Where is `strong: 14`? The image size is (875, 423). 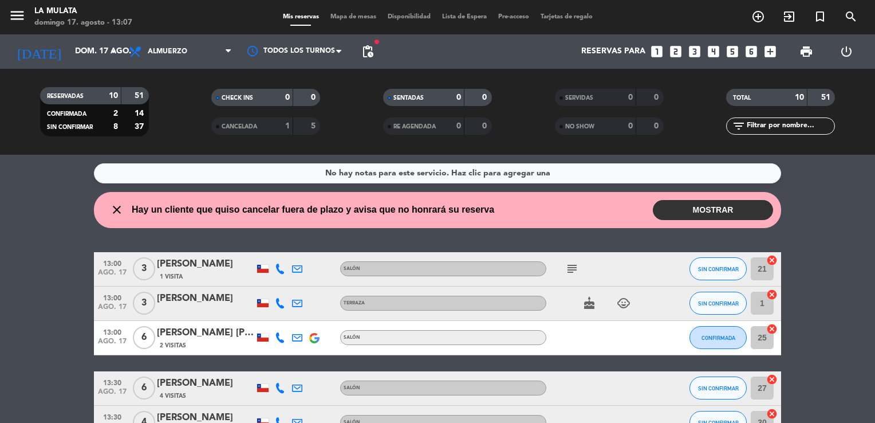
strong: 14 is located at coordinates (140, 113).